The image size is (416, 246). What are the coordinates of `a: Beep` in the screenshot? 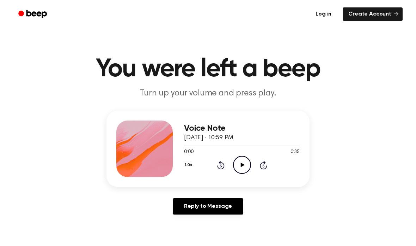 It's located at (33, 14).